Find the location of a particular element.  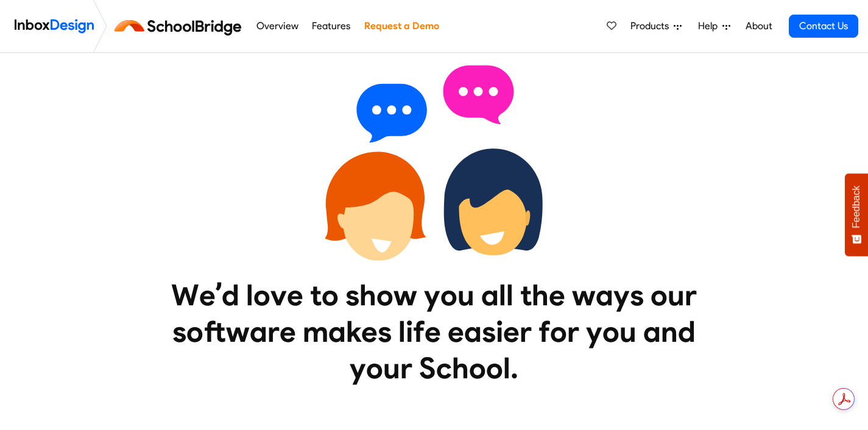

a: Features is located at coordinates (332, 26).